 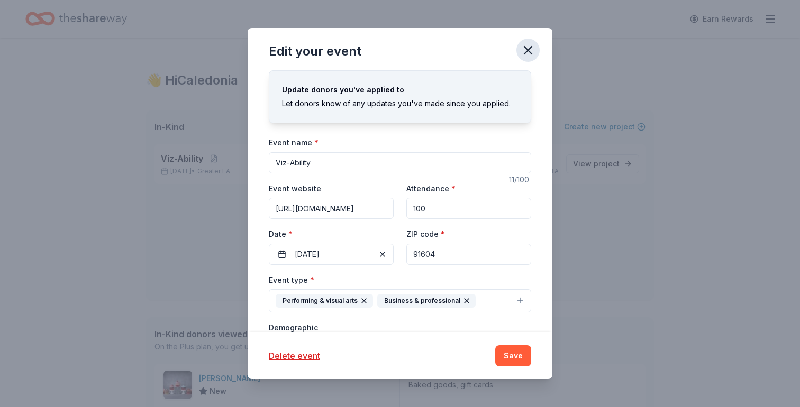 What do you see at coordinates (293, 328) in the screenshot?
I see `label: Demographic` at bounding box center [293, 328].